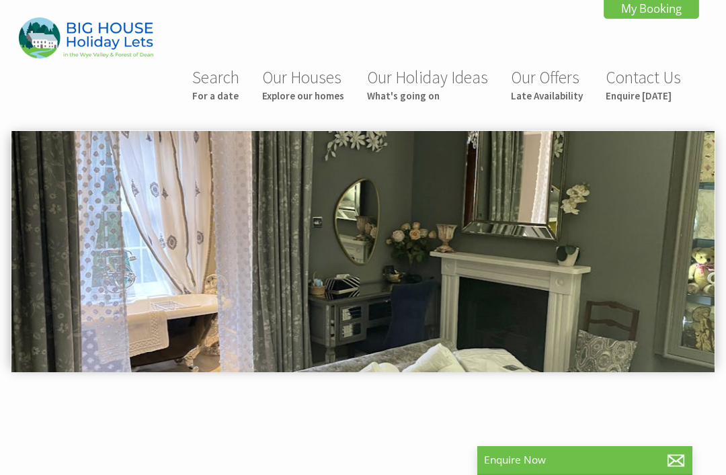 Image resolution: width=726 pixels, height=475 pixels. Describe the element at coordinates (303, 95) in the screenshot. I see `small: Explore our homes` at that location.